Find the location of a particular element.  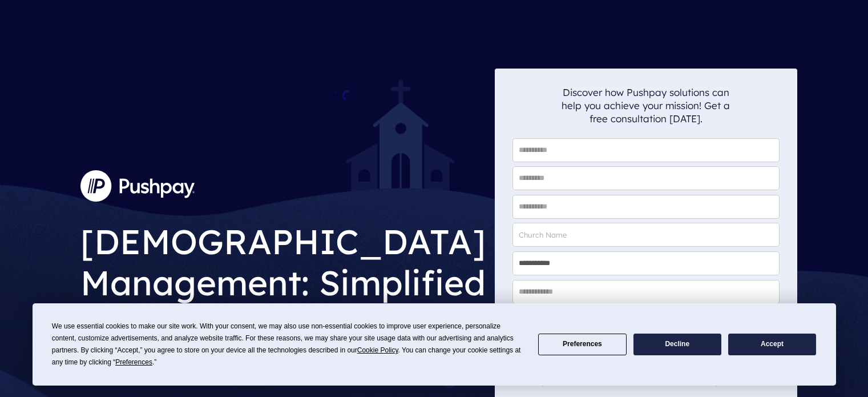

span: Cookie Policy is located at coordinates (378, 350).